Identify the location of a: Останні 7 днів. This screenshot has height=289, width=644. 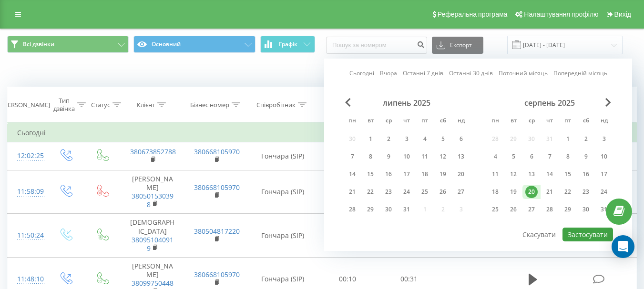
(423, 73).